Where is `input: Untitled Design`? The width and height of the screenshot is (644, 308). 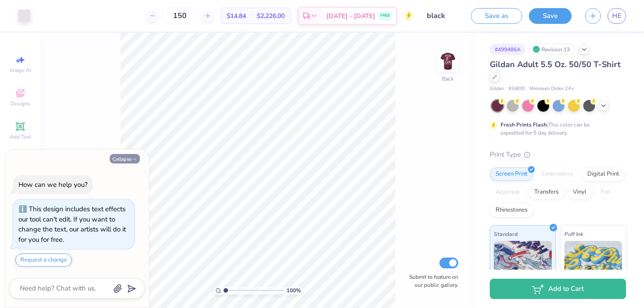
input: Untitled Design is located at coordinates (442, 16).